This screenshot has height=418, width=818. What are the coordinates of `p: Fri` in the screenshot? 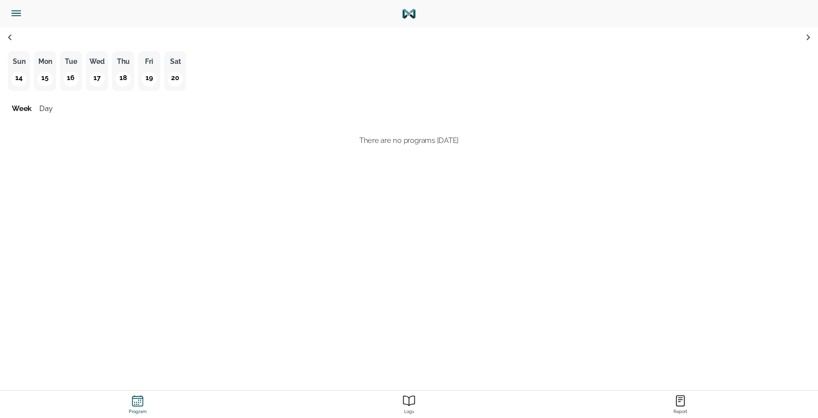 It's located at (149, 61).